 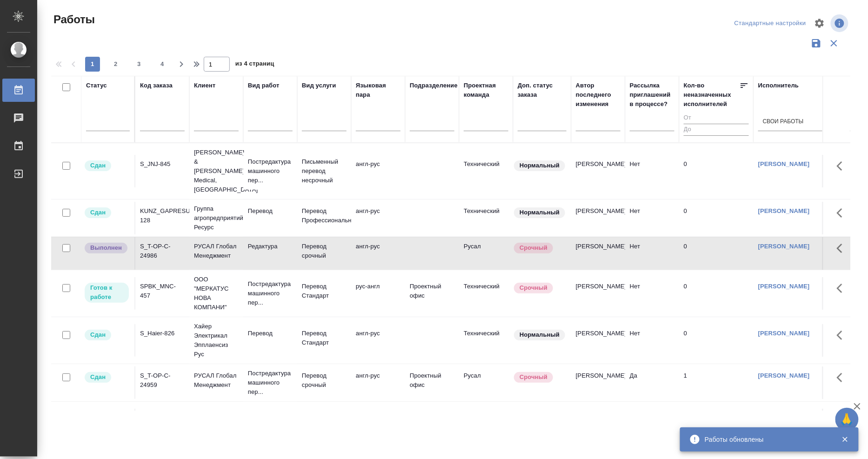 What do you see at coordinates (216, 293) in the screenshot?
I see `p: ООО "МЕРКАТУС НОВА КОМПАНИ"` at bounding box center [216, 293].